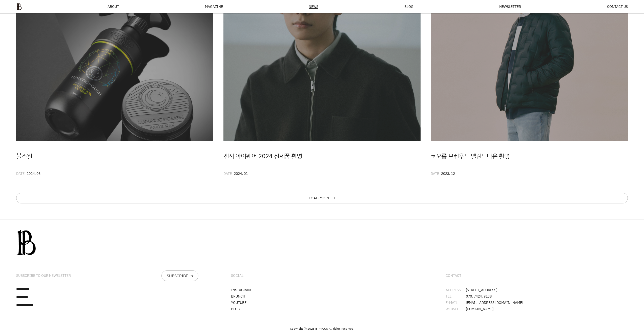 The width and height of the screenshot is (644, 336). Describe the element at coordinates (529, 156) in the screenshot. I see `div: 코오롱 브렌우드 밸런드다운 촬영` at that location.